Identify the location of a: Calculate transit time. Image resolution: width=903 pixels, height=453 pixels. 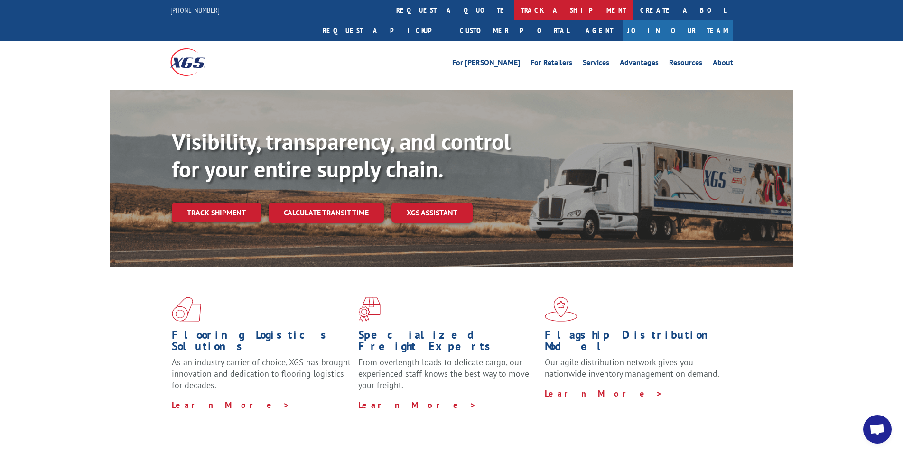
(326, 213).